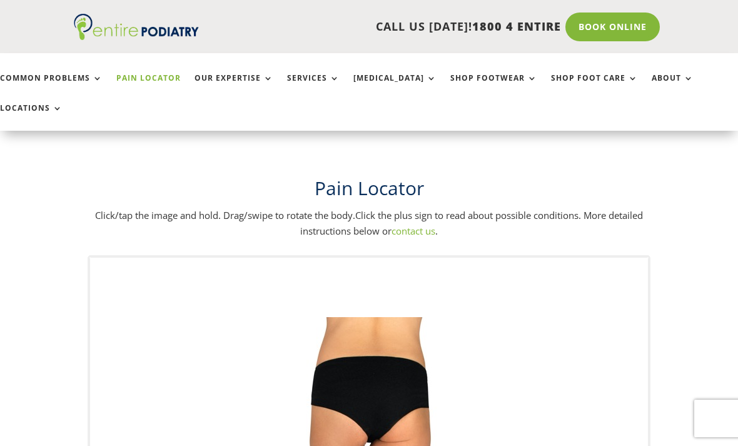  What do you see at coordinates (148, 87) in the screenshot?
I see `a: Pain Locator` at bounding box center [148, 87].